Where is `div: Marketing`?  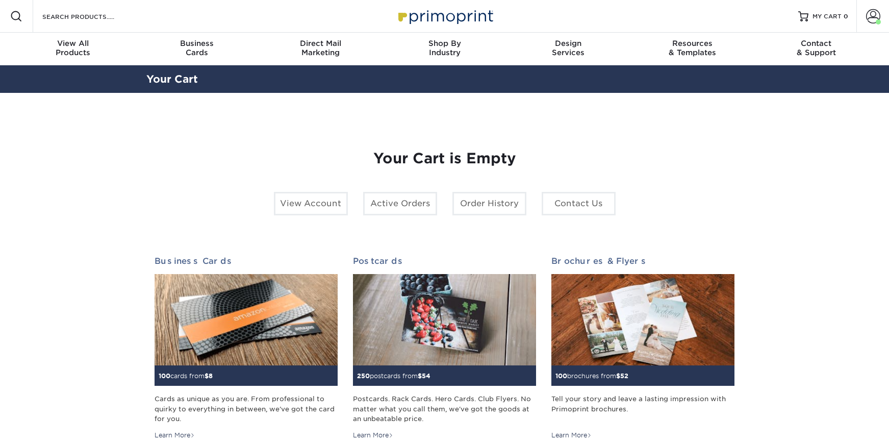
div: Marketing is located at coordinates (320, 48).